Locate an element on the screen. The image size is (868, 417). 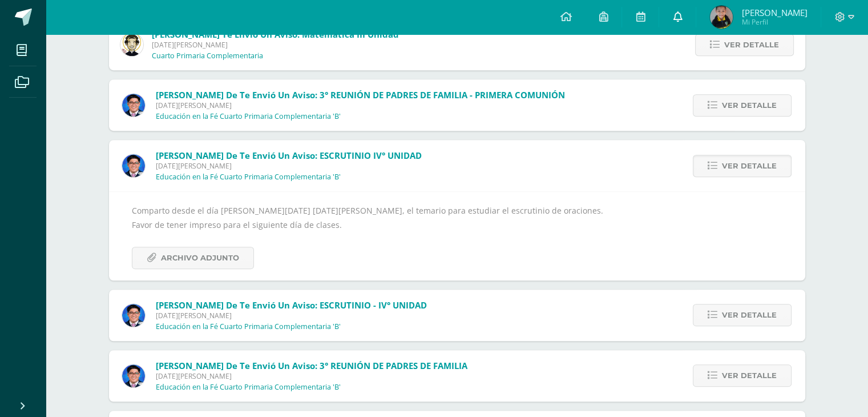
p: Cuarto Primaria Complementaria is located at coordinates (207, 56).